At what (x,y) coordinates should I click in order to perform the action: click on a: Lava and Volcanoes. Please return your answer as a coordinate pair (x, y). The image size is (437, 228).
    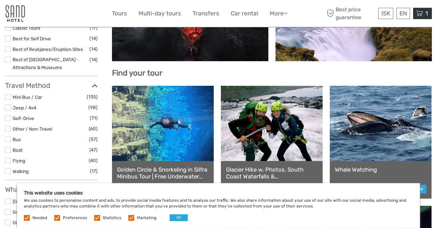
    Looking at the image, I should click on (190, 32).